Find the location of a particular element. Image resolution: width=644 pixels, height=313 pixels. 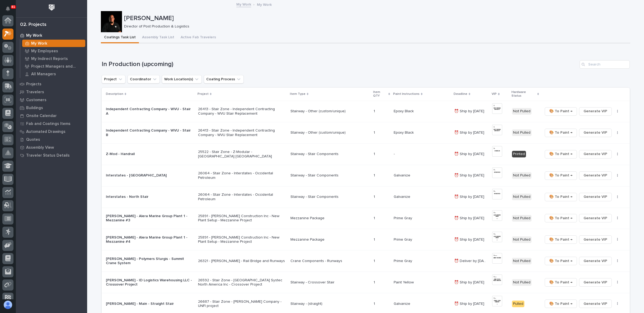

img: Workspace Logo is located at coordinates (52, 7).